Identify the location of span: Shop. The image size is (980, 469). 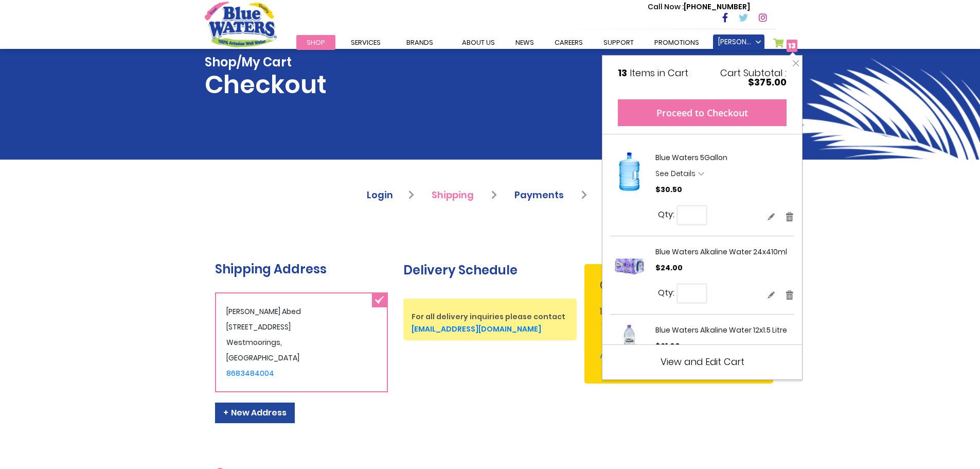
(316, 42).